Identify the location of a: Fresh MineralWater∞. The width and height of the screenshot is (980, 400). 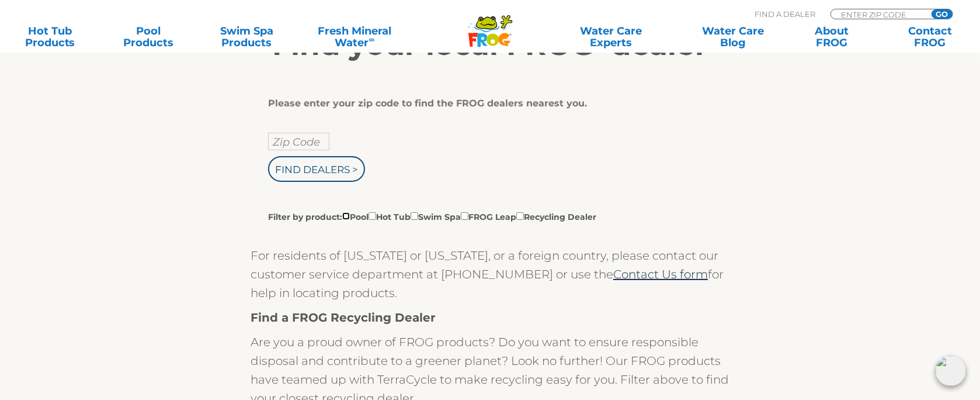
(355, 37).